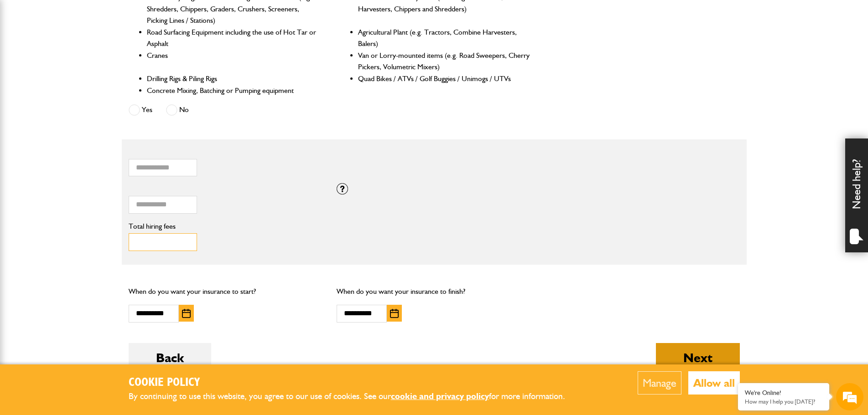 The width and height of the screenshot is (868, 415). Describe the element at coordinates (784, 402) in the screenshot. I see `p: How may I help you today?` at that location.